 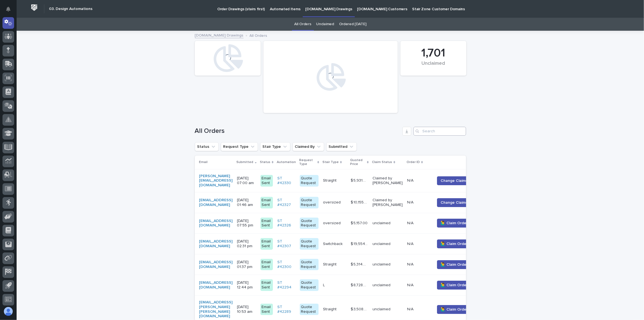 I want to click on h1: All Orders, so click(x=298, y=131).